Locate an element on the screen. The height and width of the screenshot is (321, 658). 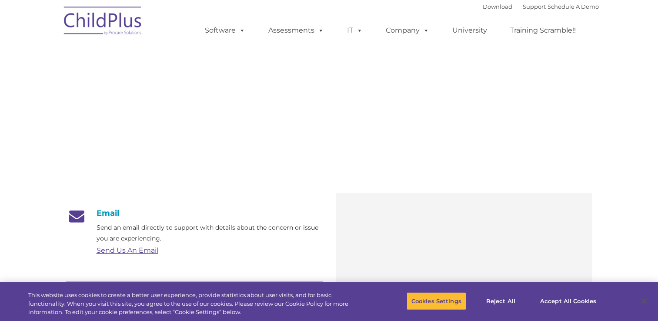
div: This website uses cookies to create a better user experience, provide statistics about user visit... is located at coordinates (195, 304).